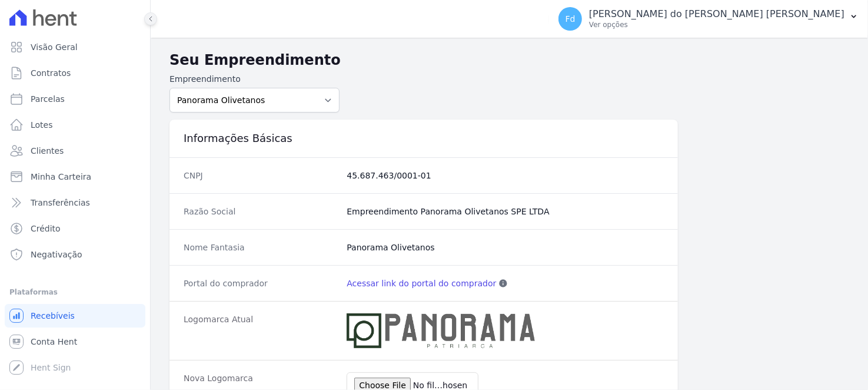 The height and width of the screenshot is (390, 868). Describe the element at coordinates (45, 229) in the screenshot. I see `span: Crédito` at that location.